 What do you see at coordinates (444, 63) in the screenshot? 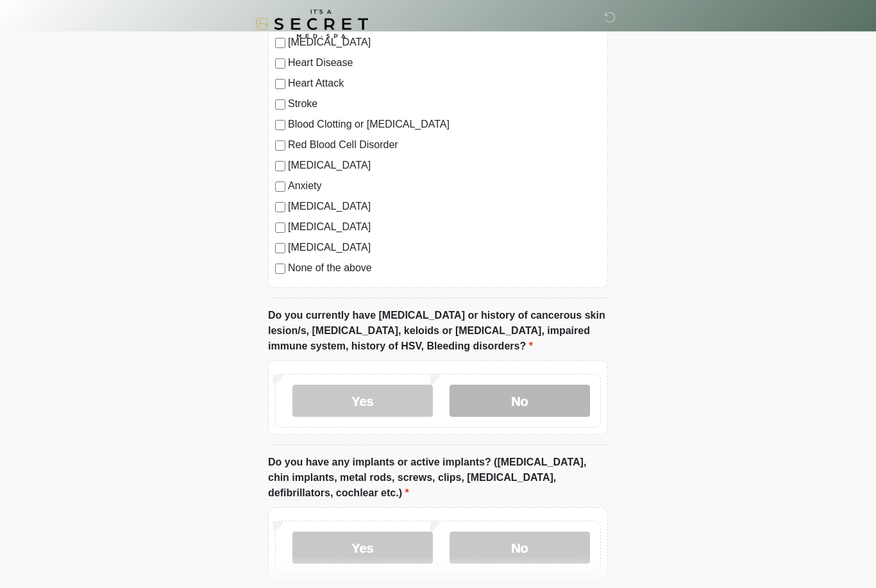
I see `label: Heart Disease` at bounding box center [444, 63].